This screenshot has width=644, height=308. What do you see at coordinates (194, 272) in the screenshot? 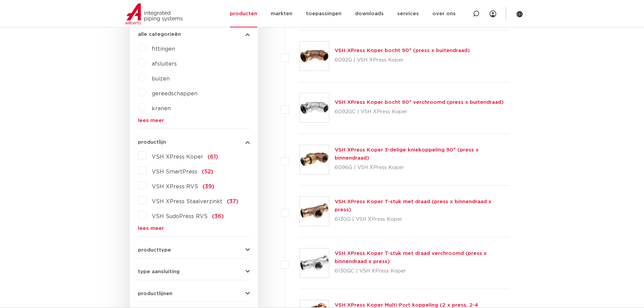
I see `button: type aansluiting` at bounding box center [194, 272].